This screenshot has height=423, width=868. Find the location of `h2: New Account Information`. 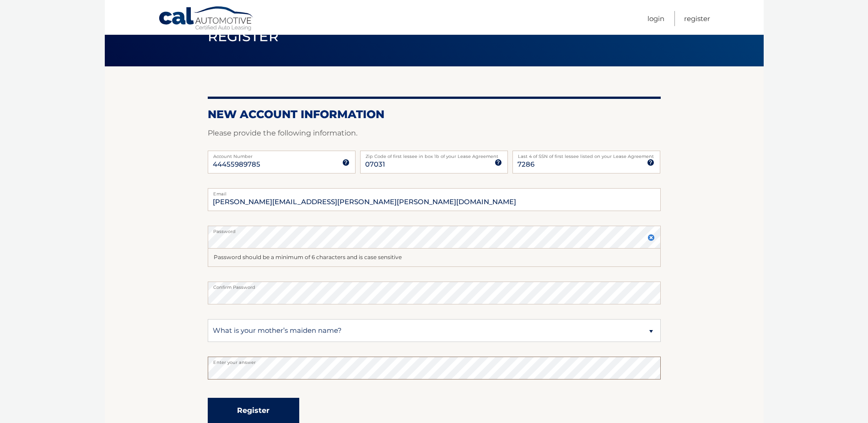

h2: New Account Information is located at coordinates (434, 115).